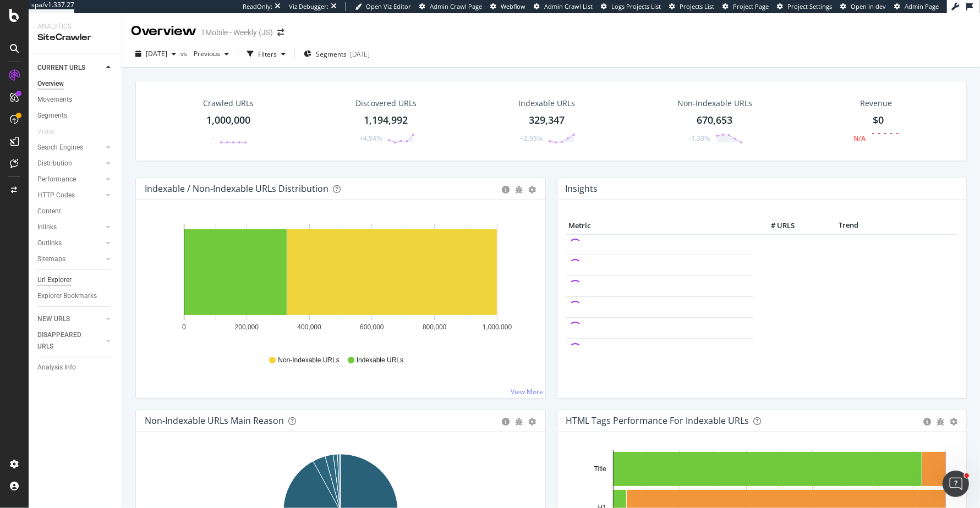 Image resolution: width=980 pixels, height=508 pixels. I want to click on div: 329,347, so click(546, 121).